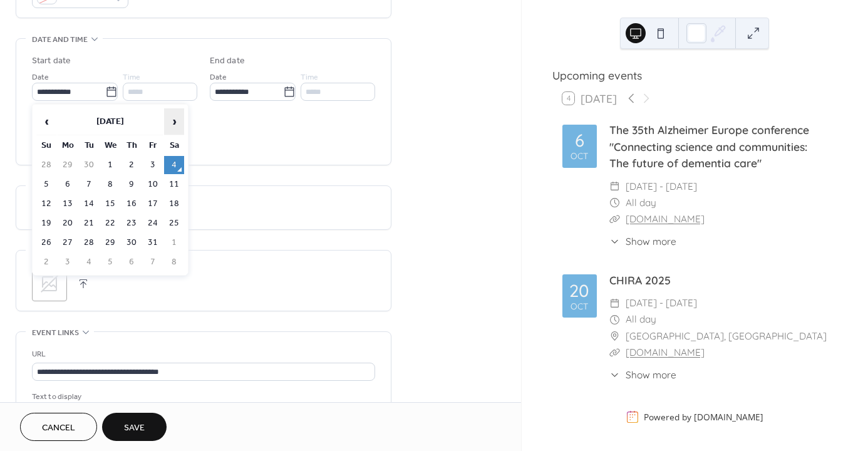 The width and height of the screenshot is (868, 451). I want to click on td: 27, so click(68, 243).